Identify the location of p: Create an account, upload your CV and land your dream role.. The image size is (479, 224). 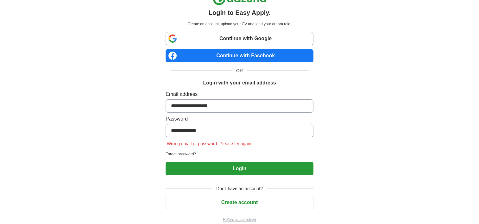
(239, 24).